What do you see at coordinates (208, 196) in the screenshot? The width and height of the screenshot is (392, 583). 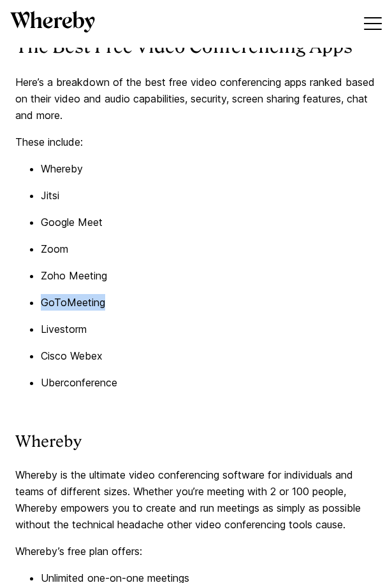 I see `p: Jitsi` at bounding box center [208, 196].